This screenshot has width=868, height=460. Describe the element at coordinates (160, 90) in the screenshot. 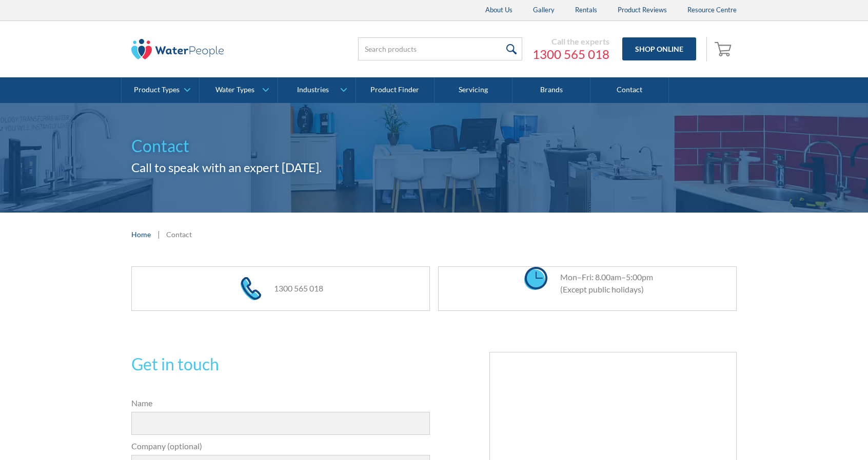

I see `a: Product Types` at that location.